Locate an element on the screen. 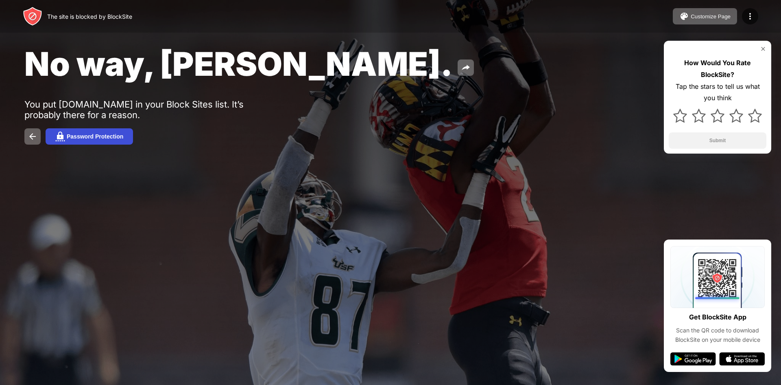  button: Submit is located at coordinates (718, 140).